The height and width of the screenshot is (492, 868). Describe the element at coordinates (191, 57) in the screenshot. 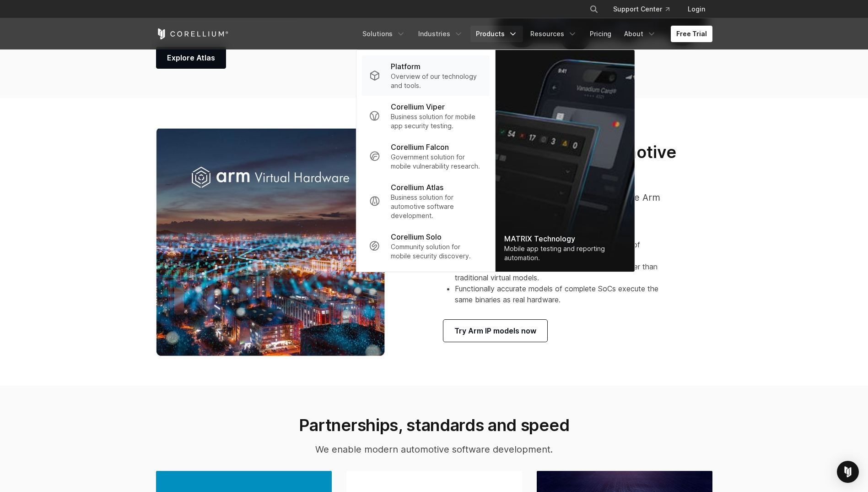

I see `span: Explore Atlas` at that location.